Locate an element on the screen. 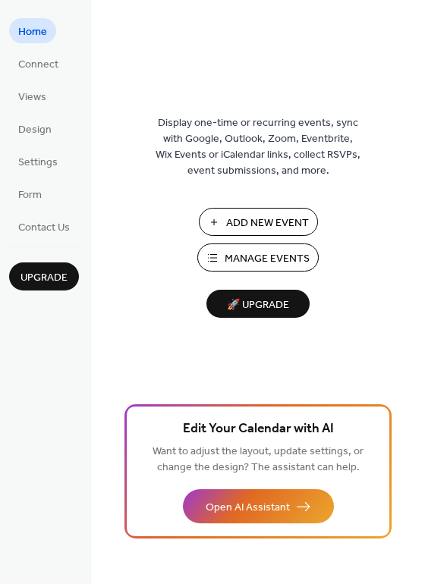  a: Views is located at coordinates (32, 96).